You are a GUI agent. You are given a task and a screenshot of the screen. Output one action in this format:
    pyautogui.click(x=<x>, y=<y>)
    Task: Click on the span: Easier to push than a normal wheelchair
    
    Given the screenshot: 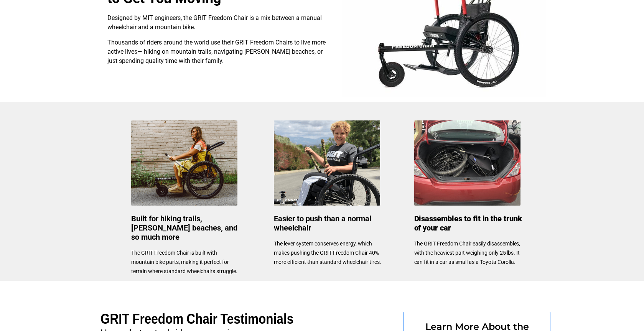 What is the action you would take?
    pyautogui.click(x=323, y=223)
    